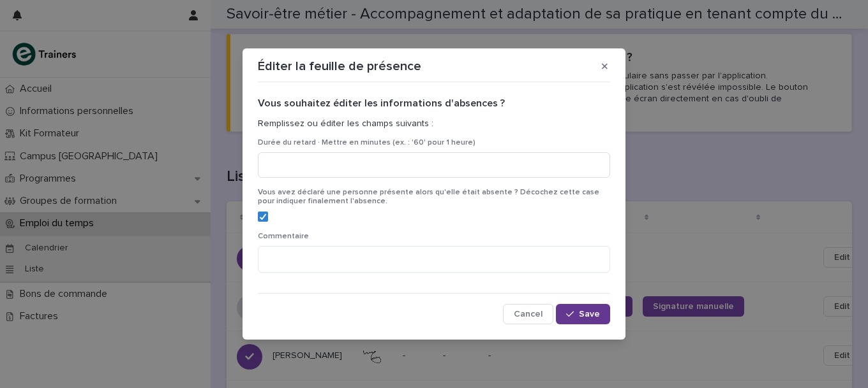 The height and width of the screenshot is (388, 868). What do you see at coordinates (528, 315) in the screenshot?
I see `span: Cancel` at bounding box center [528, 315].